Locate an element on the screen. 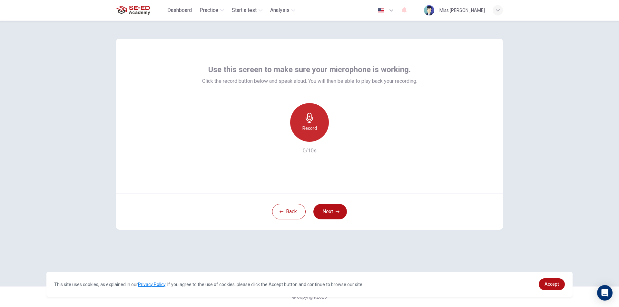 This screenshot has height=307, width=619. img: Profile picture is located at coordinates (429, 10).